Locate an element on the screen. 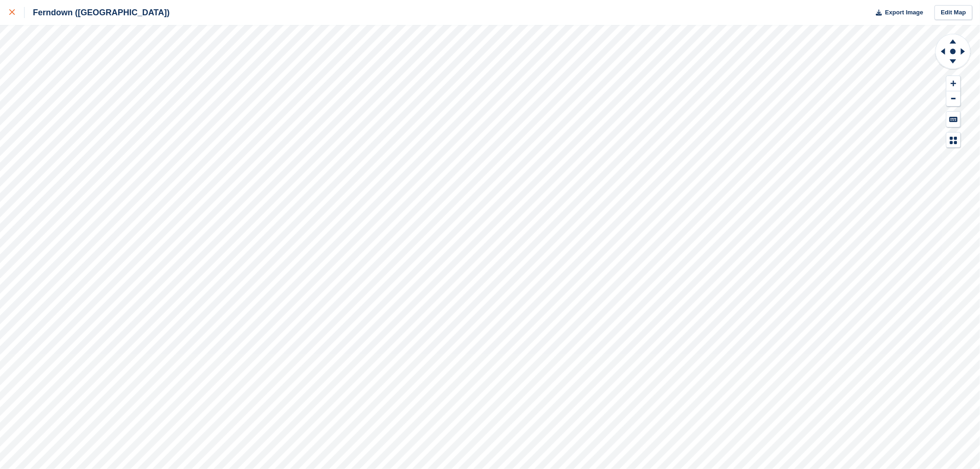 Image resolution: width=980 pixels, height=469 pixels. button: Export Image is located at coordinates (898, 13).